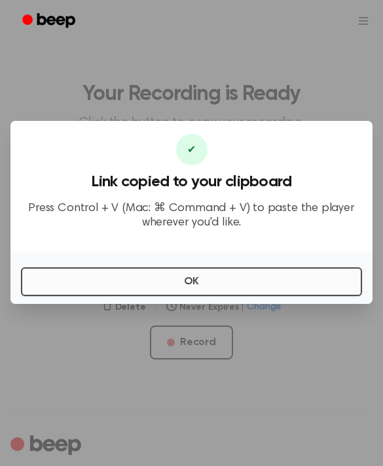 This screenshot has height=466, width=383. Describe the element at coordinates (191, 182) in the screenshot. I see `h3: Link copied to your clipboard` at that location.